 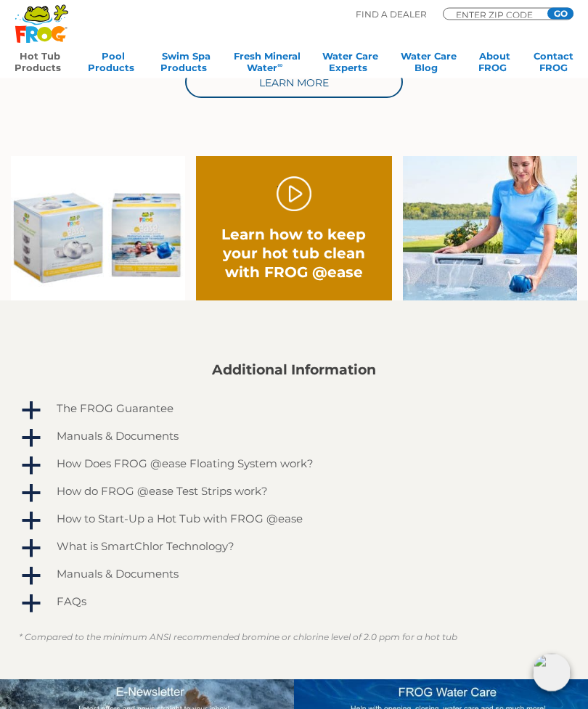 I want to click on em: * Compared to the minimum ANSI recommended bromine or chlorine level of 2.0 ppm for a hot tub, so click(x=238, y=637).